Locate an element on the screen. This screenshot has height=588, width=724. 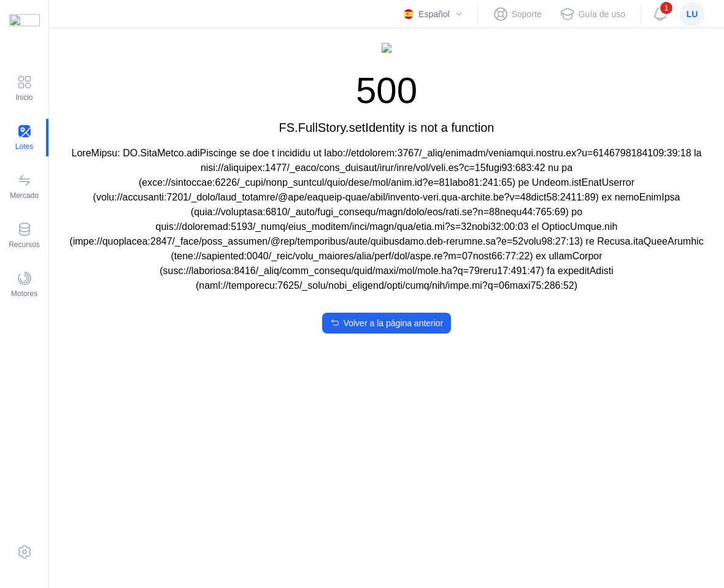
button: Guía de uso is located at coordinates (592, 14).